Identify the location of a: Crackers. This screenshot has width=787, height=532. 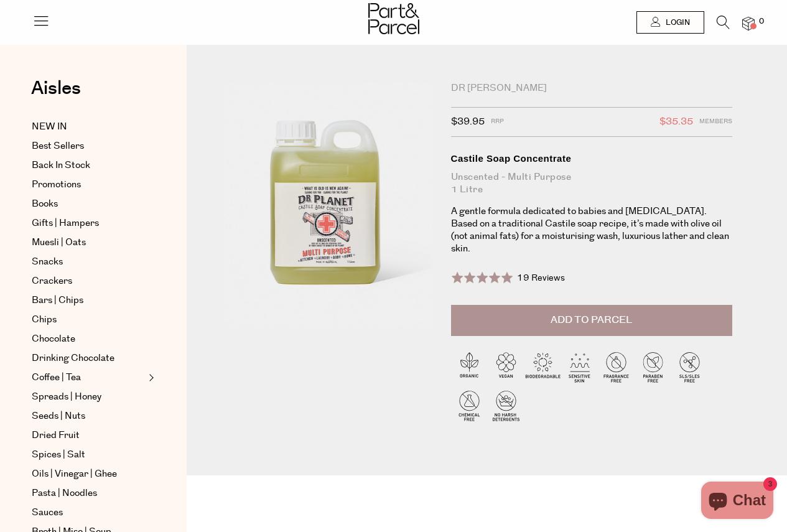
(88, 281).